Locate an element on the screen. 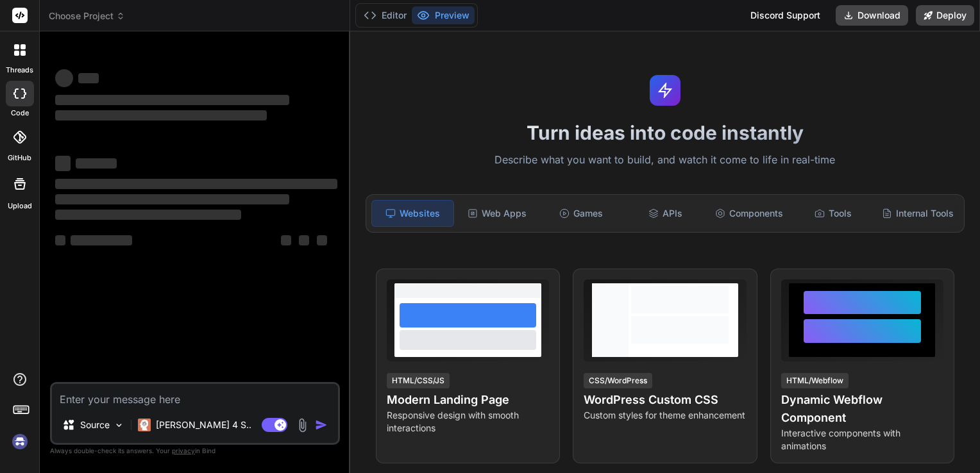  img: attachment is located at coordinates (302, 425).